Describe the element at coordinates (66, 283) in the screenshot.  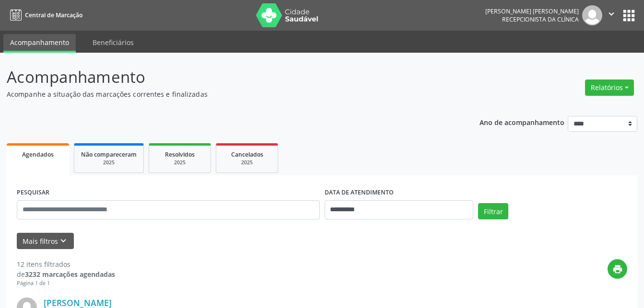
I see `div: Página 1 de 1` at that location.